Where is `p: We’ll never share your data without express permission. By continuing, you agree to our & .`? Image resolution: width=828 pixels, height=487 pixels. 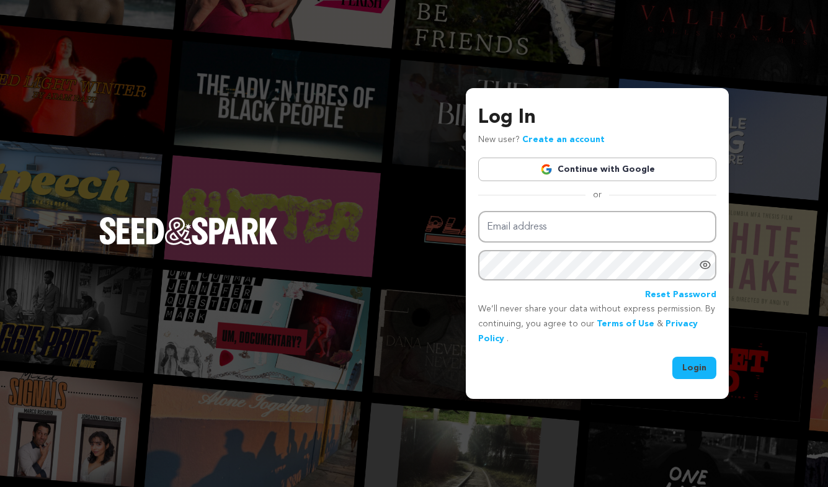 p: We’ll never share your data without express permission. By continuing, you agree to our & . is located at coordinates (597, 324).